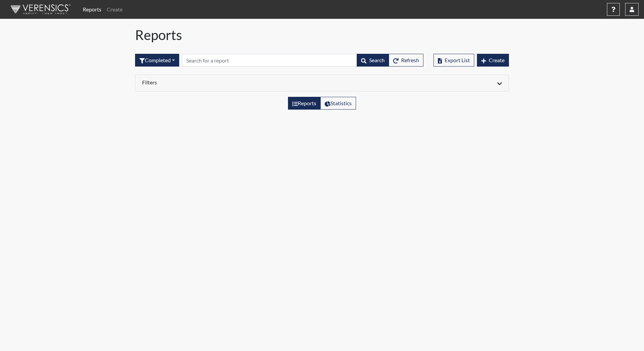 This screenshot has height=351, width=644. I want to click on label: View the list of reports, so click(304, 103).